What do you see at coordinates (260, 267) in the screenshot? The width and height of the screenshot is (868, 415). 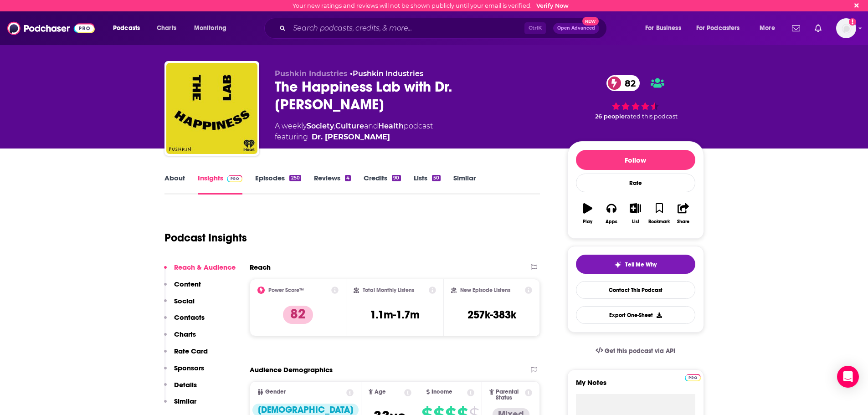 I see `h2: Reach` at bounding box center [260, 267].